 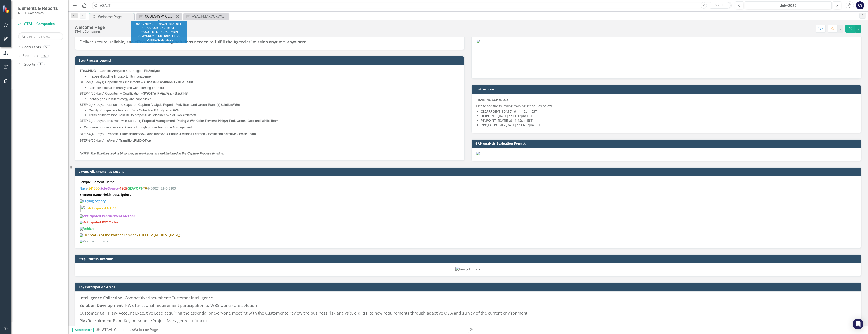 I want to click on span: Anticipated Procurement Method, so click(x=107, y=216).